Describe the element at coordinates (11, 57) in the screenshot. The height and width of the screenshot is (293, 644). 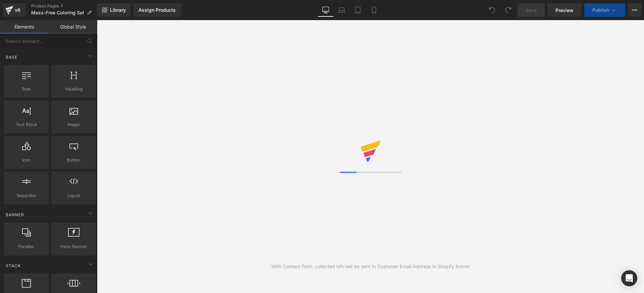
I see `span: Base` at that location.